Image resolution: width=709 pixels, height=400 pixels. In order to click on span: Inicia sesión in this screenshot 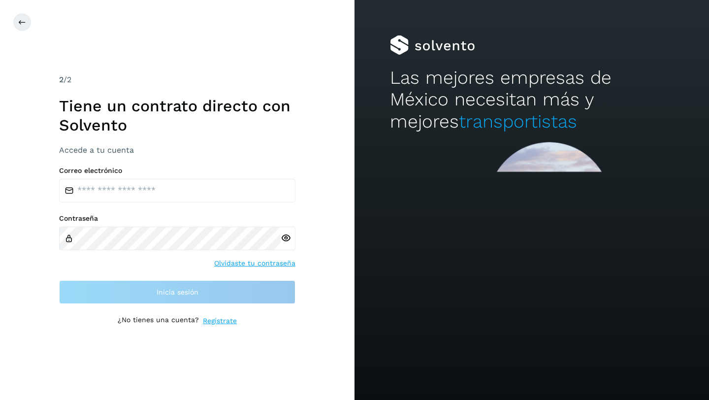, I will do `click(177, 292)`.